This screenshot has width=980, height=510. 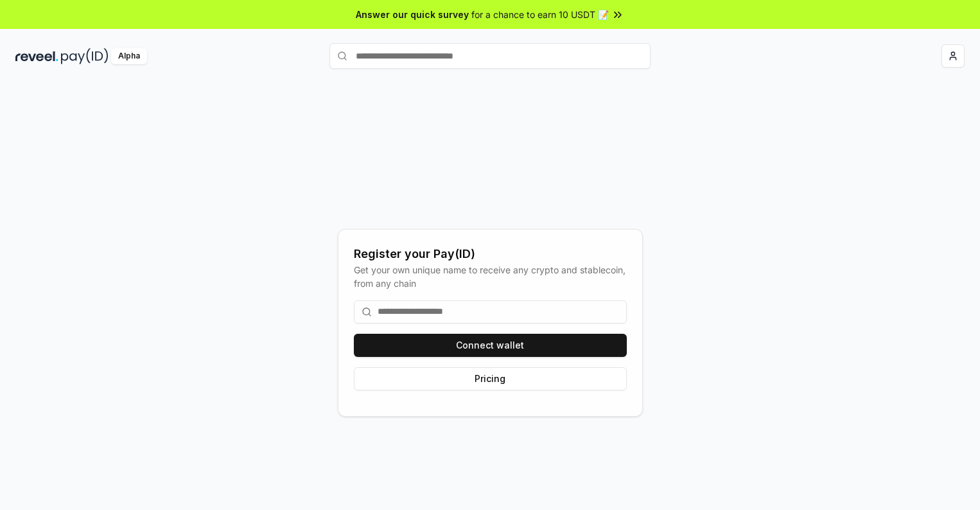 What do you see at coordinates (490, 379) in the screenshot?
I see `button: Pricing` at bounding box center [490, 379].